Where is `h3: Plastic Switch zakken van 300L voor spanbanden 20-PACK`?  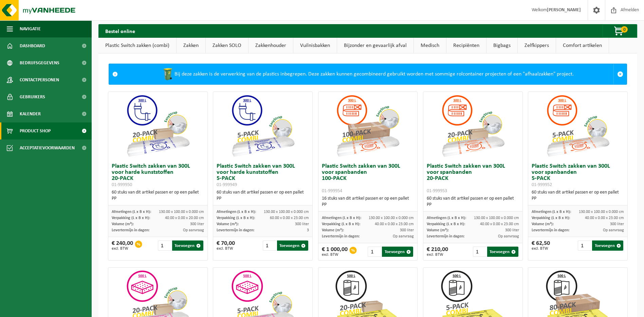 h3: Plastic Switch zakken van 300L voor spanbanden 20-PACK is located at coordinates (473, 178).